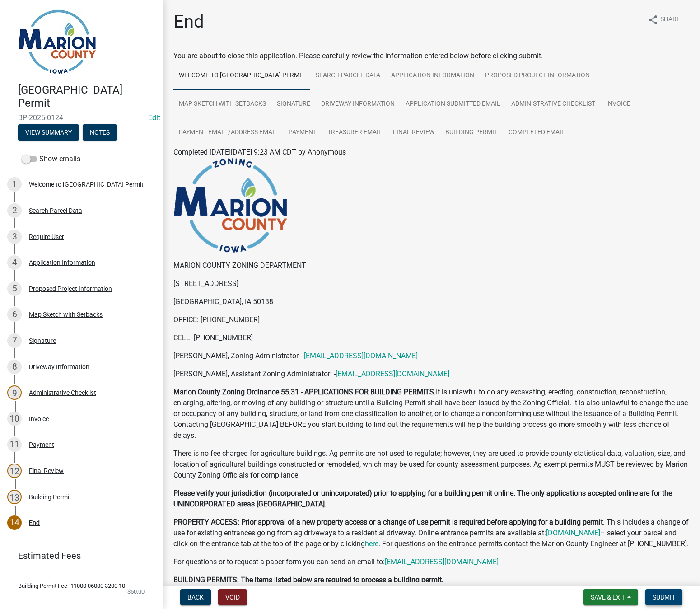 The image size is (700, 609). Describe the element at coordinates (611, 597) in the screenshot. I see `button: Save & Exit` at that location.